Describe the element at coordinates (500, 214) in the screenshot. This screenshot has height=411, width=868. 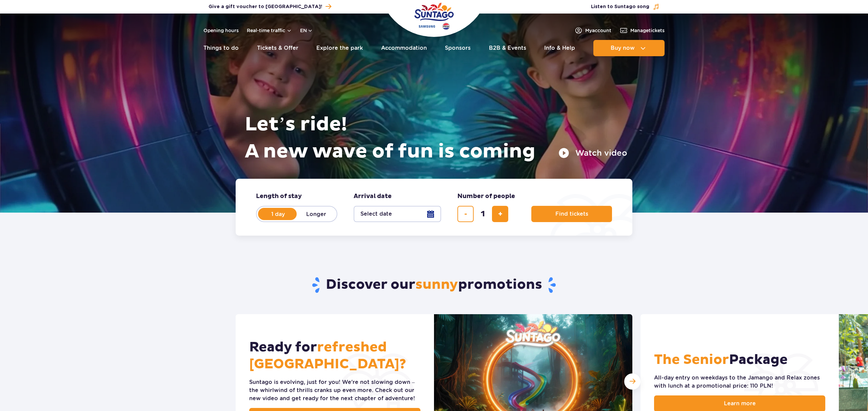
I see `button: add ticket` at that location.